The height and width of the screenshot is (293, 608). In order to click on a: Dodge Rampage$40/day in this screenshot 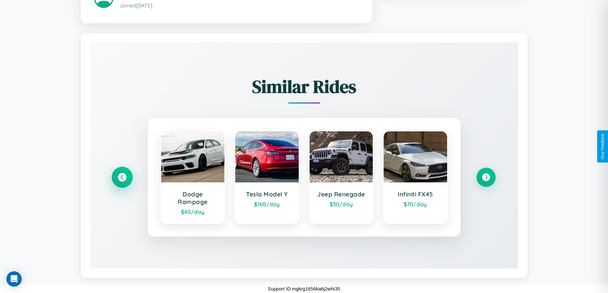, I will do `click(193, 178)`.